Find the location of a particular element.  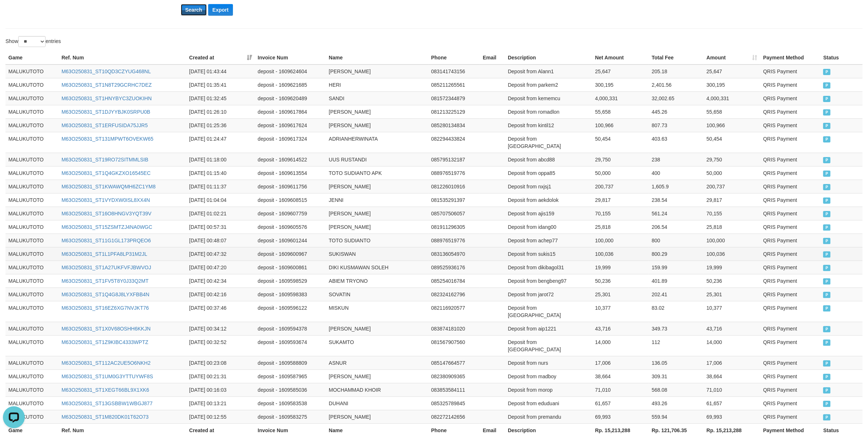

td: 206.54 is located at coordinates (677, 227).